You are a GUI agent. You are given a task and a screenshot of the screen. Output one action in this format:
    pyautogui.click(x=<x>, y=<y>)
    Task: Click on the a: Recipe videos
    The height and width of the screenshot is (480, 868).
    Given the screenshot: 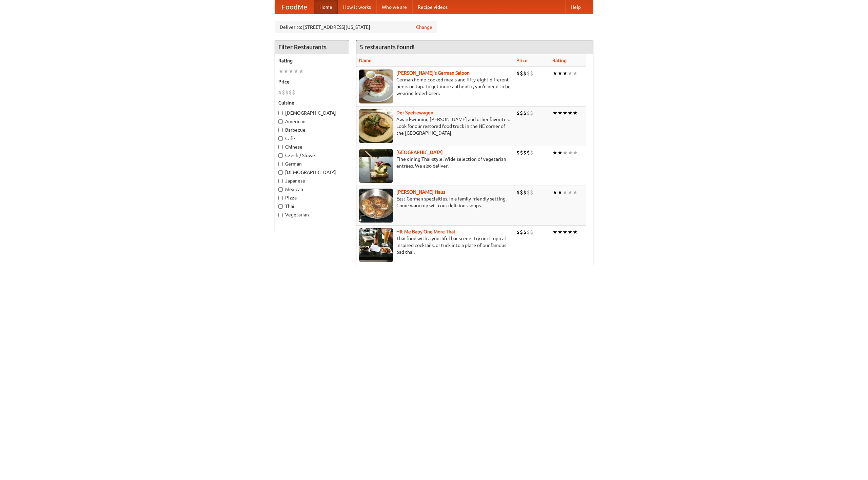 What is the action you would take?
    pyautogui.click(x=433, y=7)
    